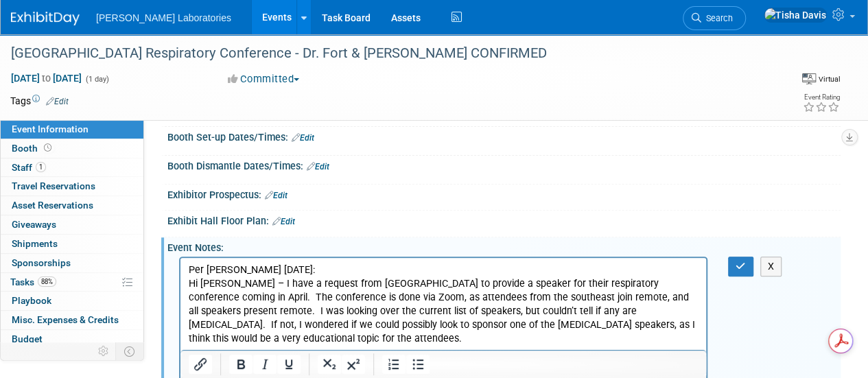 The image size is (868, 378). What do you see at coordinates (714, 18) in the screenshot?
I see `a: Search` at bounding box center [714, 18].